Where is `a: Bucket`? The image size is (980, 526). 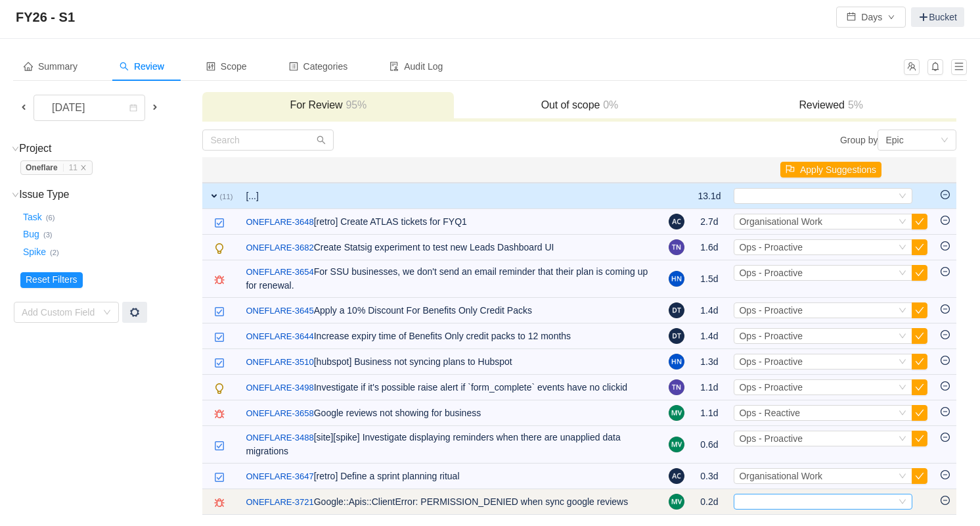
a: Bucket is located at coordinates (937, 17).